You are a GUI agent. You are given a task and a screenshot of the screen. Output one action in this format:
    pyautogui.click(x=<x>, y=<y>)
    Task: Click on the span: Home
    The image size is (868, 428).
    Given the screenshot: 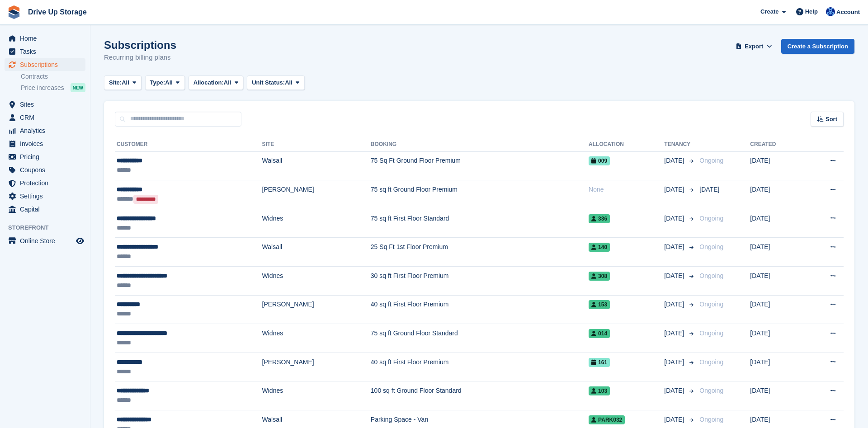 What is the action you would take?
    pyautogui.click(x=47, y=38)
    